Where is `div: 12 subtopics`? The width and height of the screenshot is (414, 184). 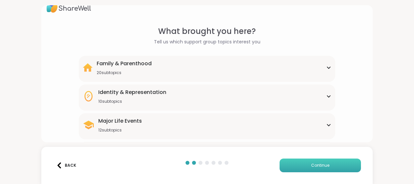 div: 12 subtopics is located at coordinates (120, 130).